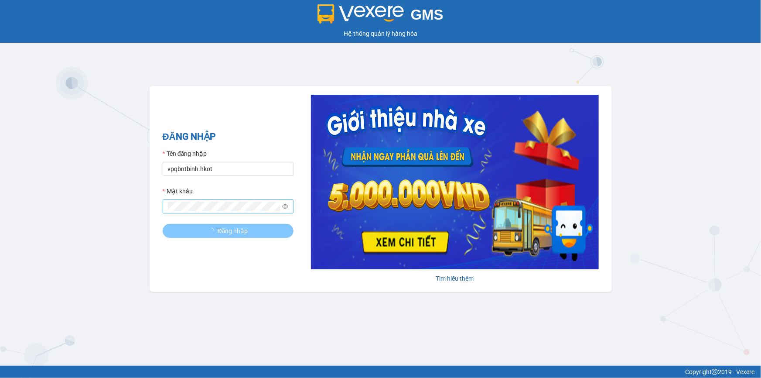  Describe the element at coordinates (455, 182) in the screenshot. I see `img: banner-0` at that location.